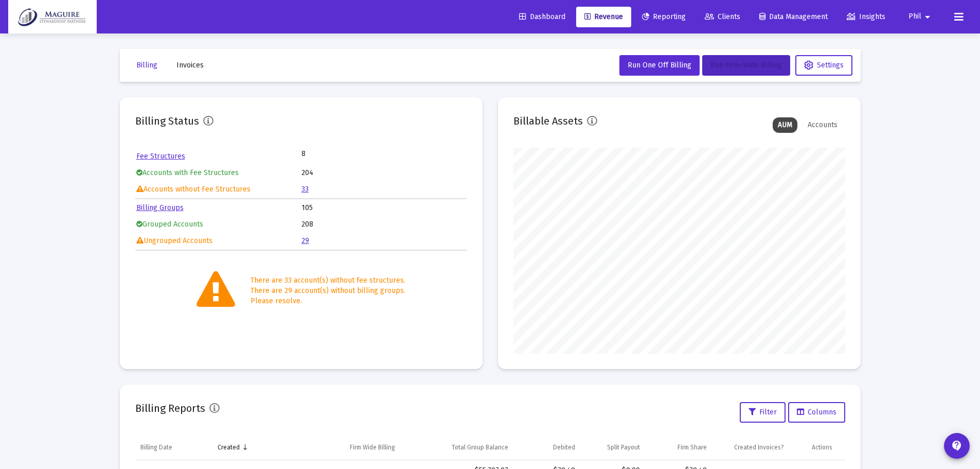 Image resolution: width=980 pixels, height=469 pixels. Describe the element at coordinates (160, 156) in the screenshot. I see `a: Fee Structures` at that location.